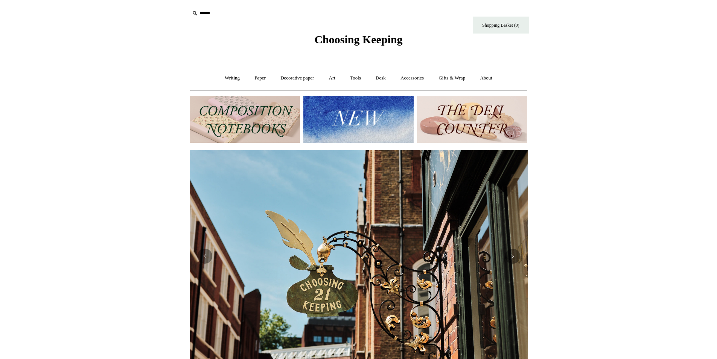 The image size is (717, 359). What do you see at coordinates (380, 78) in the screenshot?
I see `a: Desk` at bounding box center [380, 78].